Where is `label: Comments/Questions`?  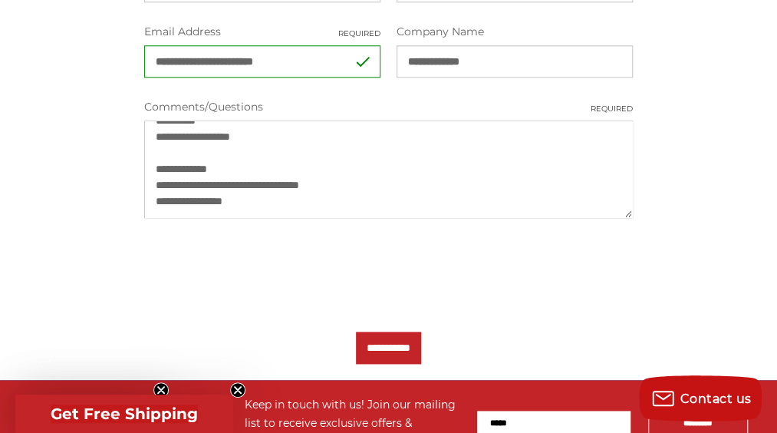
label: Comments/Questions is located at coordinates (388, 107).